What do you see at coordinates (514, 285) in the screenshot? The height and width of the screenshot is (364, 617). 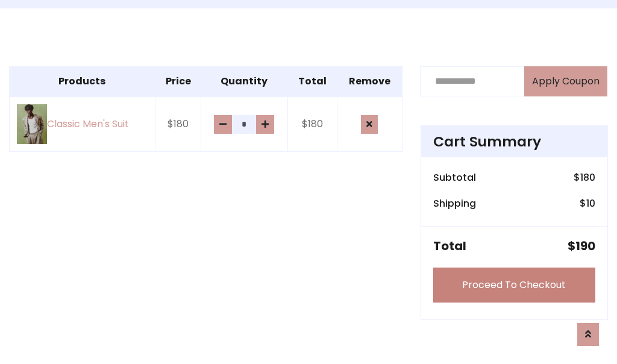 I see `a: Proceed To Checkout` at bounding box center [514, 285].